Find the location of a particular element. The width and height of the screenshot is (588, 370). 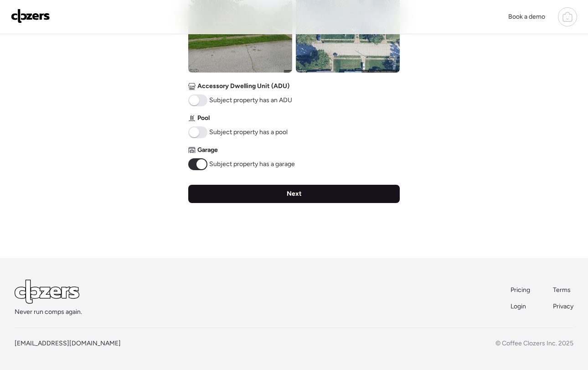

span: Pool is located at coordinates (203, 118).